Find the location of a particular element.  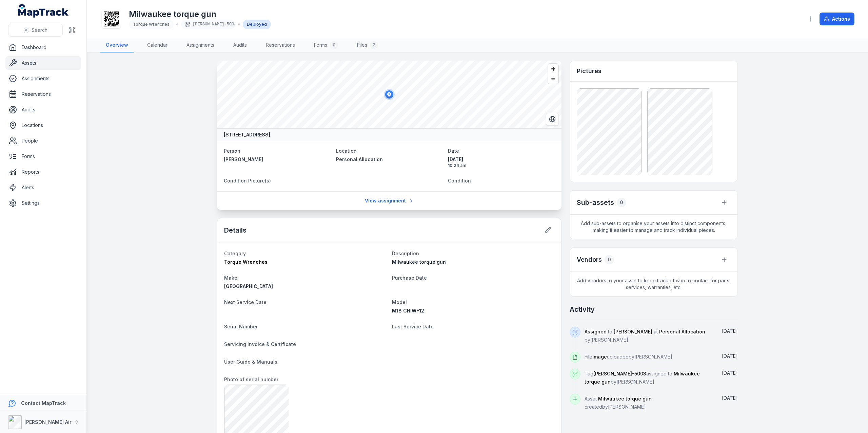

span: Description is located at coordinates (405, 253).